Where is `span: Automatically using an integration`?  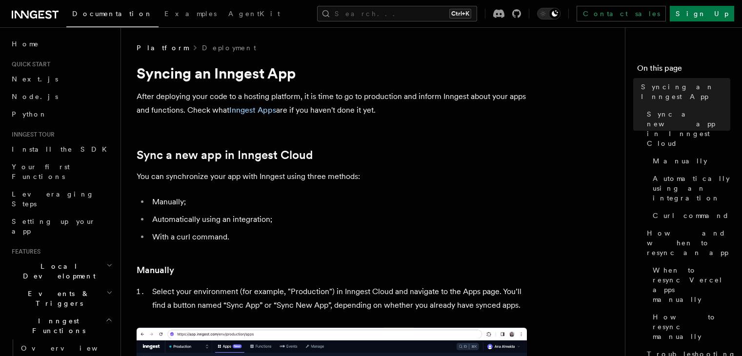 span: Automatically using an integration is located at coordinates (691, 188).